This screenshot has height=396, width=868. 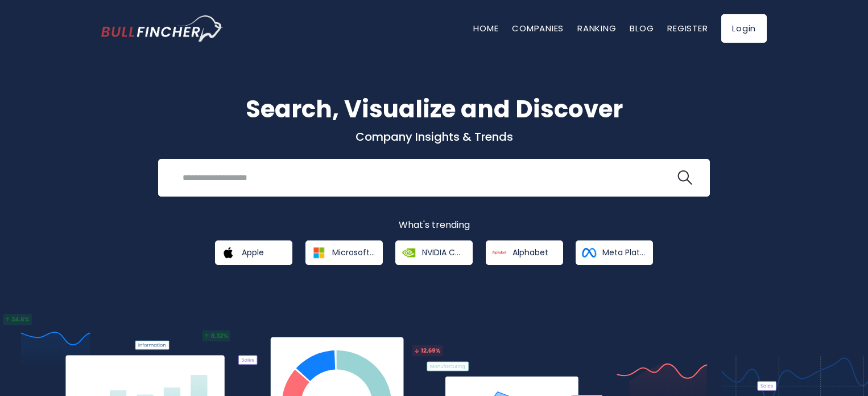 I want to click on a: Companies, so click(x=537, y=28).